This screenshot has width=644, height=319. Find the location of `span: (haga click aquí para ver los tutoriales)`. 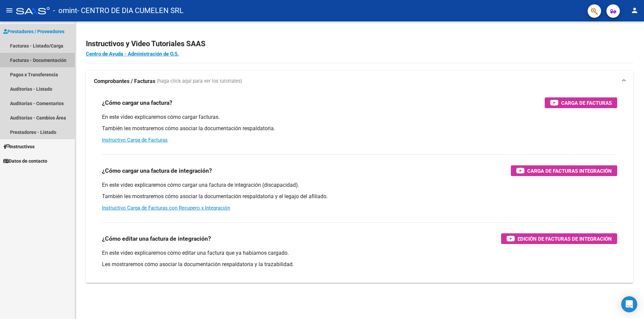

span: (haga click aquí para ver los tutoriales) is located at coordinates (199, 82).